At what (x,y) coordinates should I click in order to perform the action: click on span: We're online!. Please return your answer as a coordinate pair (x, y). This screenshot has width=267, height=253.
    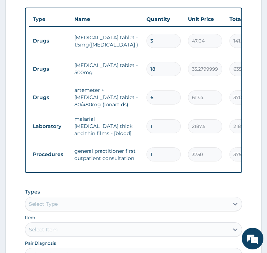
    Looking at the image, I should click on (71, 115).